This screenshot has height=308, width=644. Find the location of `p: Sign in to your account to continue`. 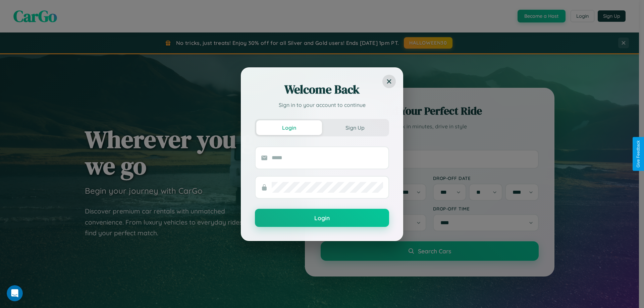

p: Sign in to your account to continue is located at coordinates (322, 105).